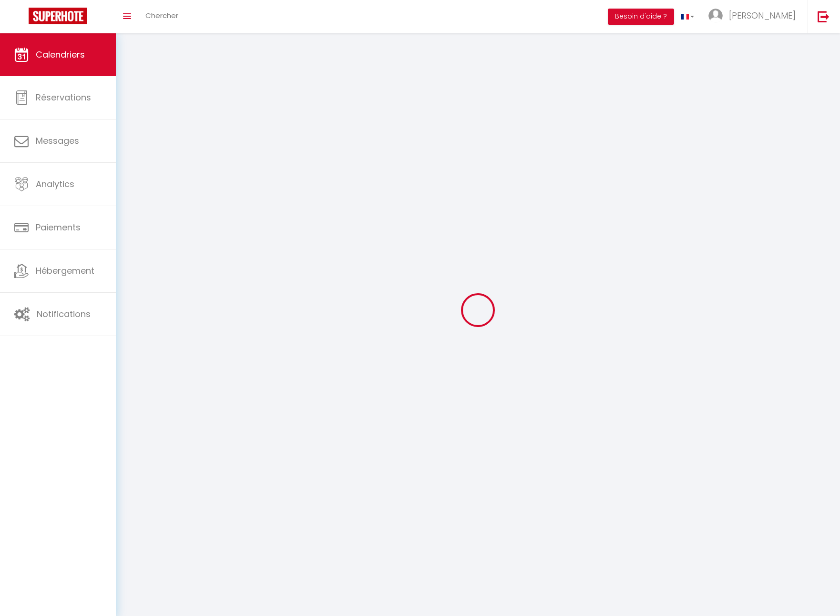 The width and height of the screenshot is (840, 616). I want to click on img: logout, so click(822, 16).